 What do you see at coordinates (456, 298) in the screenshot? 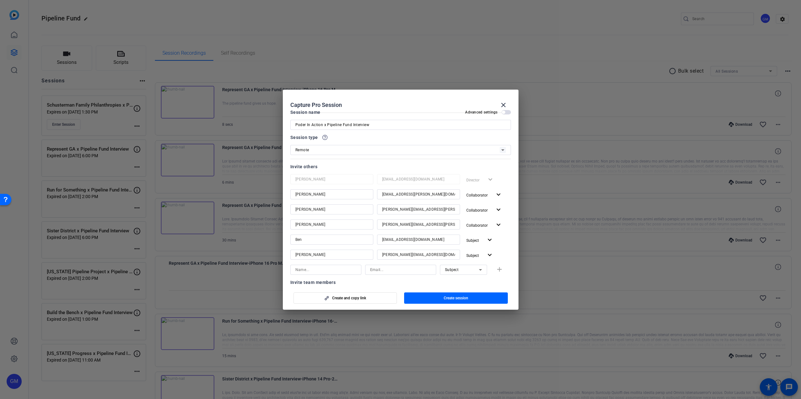
I see `button: Create session` at bounding box center [456, 298].